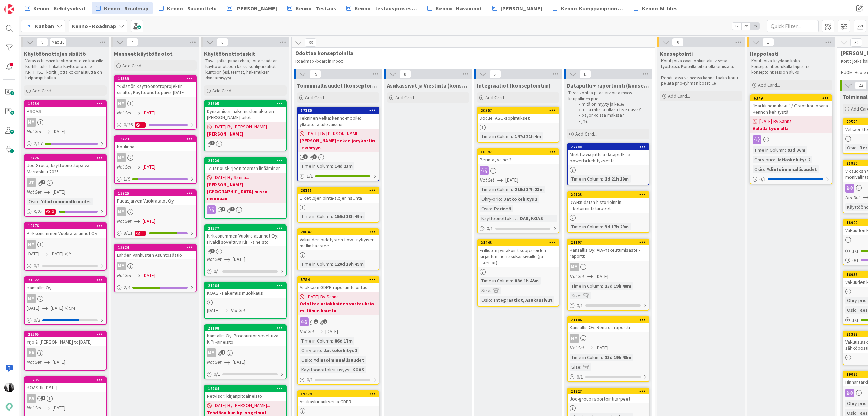 The image size is (868, 416). I want to click on div: 19476Kirkkonummen Vuokra-asunnot Oy, so click(65, 230).